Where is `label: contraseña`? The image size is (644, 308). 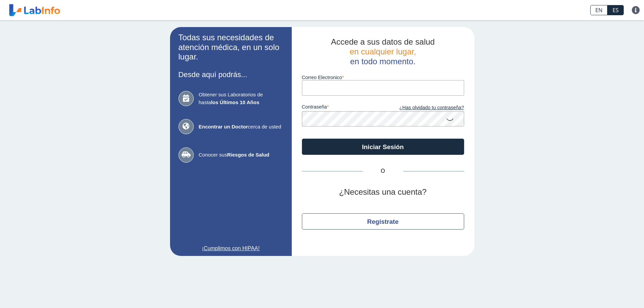 label: contraseña is located at coordinates (343, 108).